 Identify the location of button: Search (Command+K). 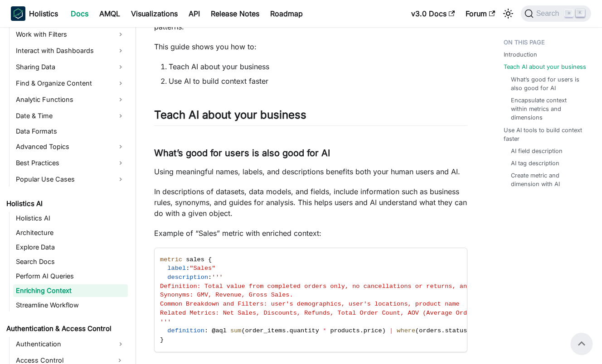
(556, 14).